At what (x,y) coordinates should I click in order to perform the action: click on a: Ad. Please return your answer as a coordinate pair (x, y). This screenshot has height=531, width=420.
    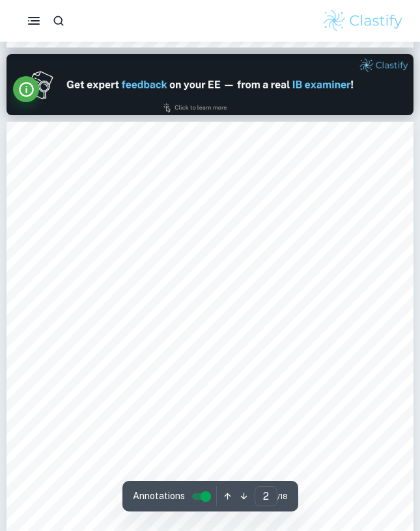
    Looking at the image, I should click on (209, 85).